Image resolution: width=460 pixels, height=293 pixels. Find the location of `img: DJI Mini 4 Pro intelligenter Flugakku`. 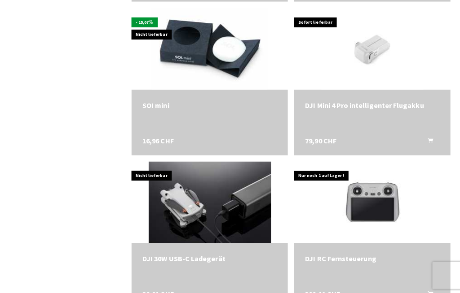

img: DJI Mini 4 Pro intelligenter Flugakku is located at coordinates (368, 49).